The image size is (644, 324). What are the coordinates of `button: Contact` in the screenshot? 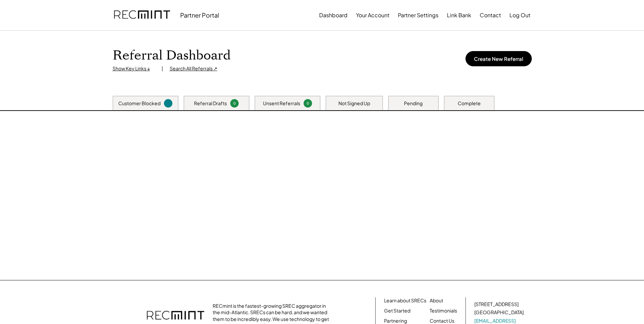 It's located at (491, 15).